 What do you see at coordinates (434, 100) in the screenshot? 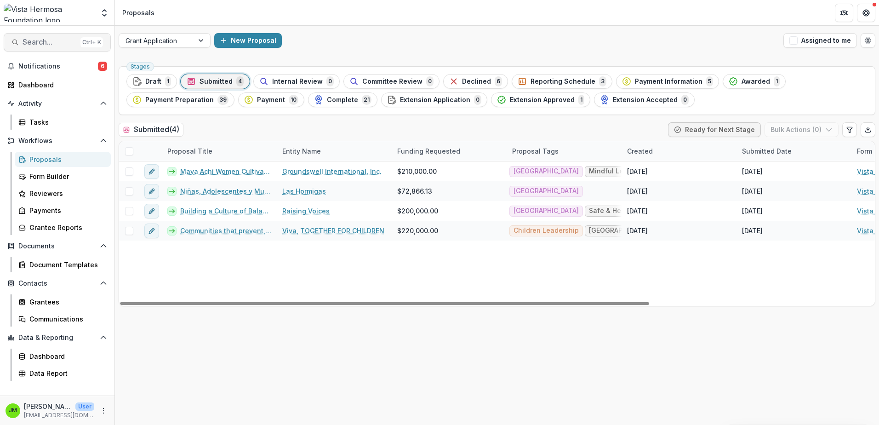
I see `button: Extension Application0` at bounding box center [434, 100].